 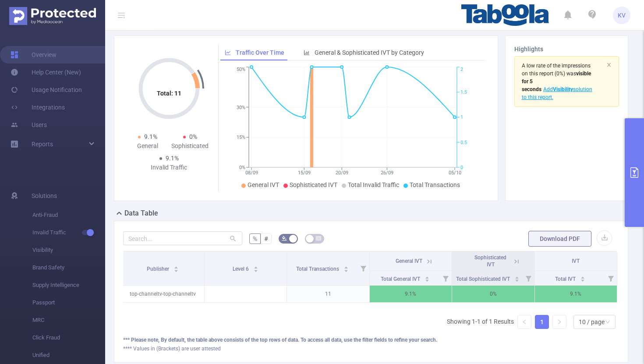 I want to click on i: icon: table, so click(x=318, y=238).